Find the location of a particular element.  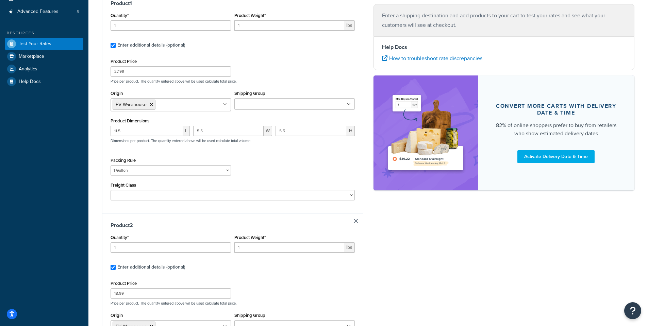

span: Help Docs is located at coordinates (30, 82).